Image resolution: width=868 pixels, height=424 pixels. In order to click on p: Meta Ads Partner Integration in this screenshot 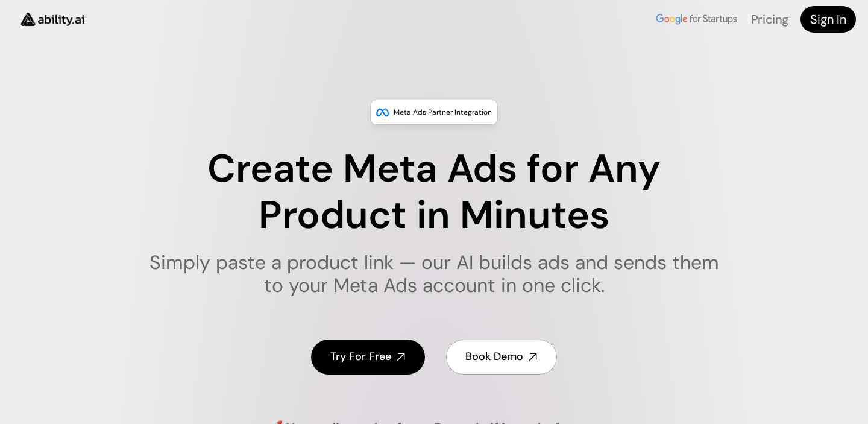, I will do `click(443, 112)`.